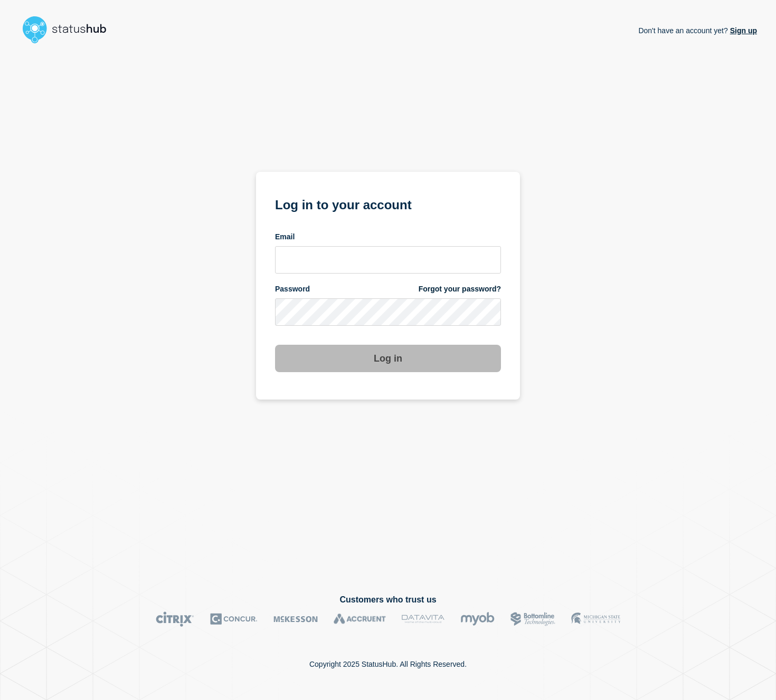  What do you see at coordinates (477, 619) in the screenshot?
I see `img: myob logo` at bounding box center [477, 619].